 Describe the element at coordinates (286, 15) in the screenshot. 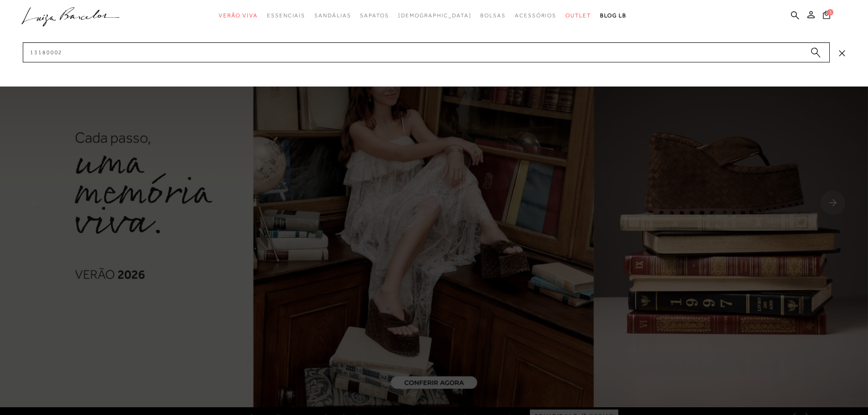

I see `span: Essenciais` at that location.